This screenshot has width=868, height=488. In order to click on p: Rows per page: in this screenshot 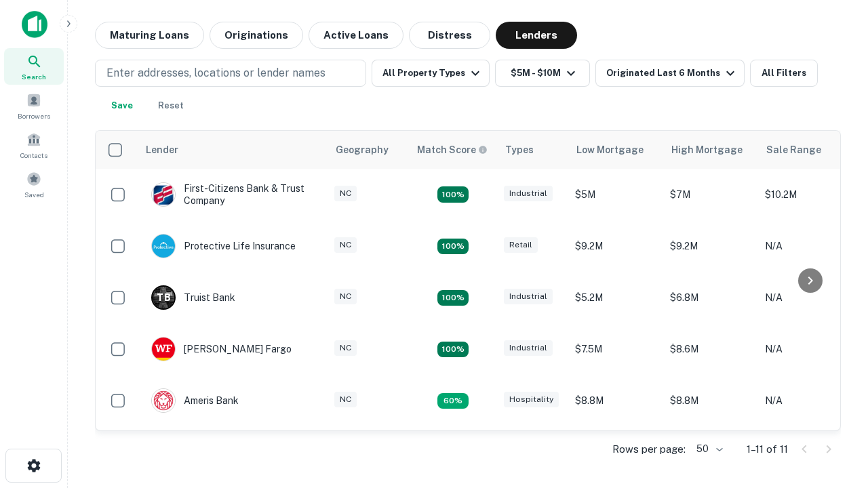, I will do `click(649, 449)`.